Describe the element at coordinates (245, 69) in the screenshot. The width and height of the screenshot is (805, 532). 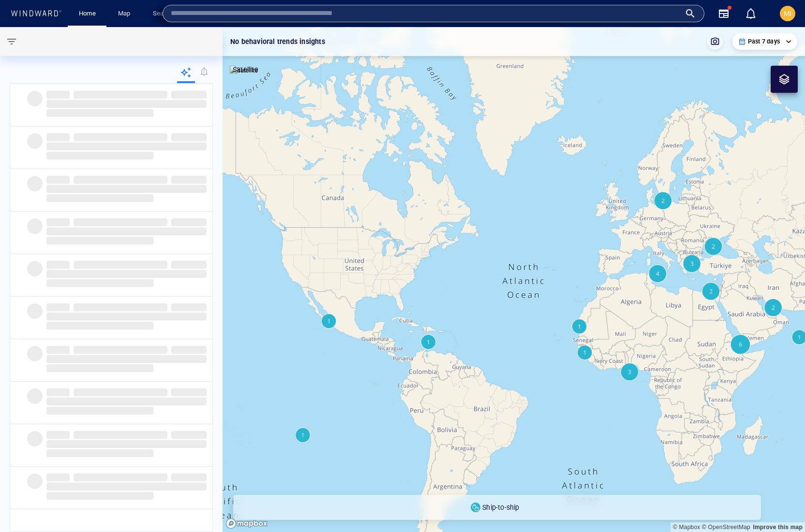
I see `p: Satellite` at that location.